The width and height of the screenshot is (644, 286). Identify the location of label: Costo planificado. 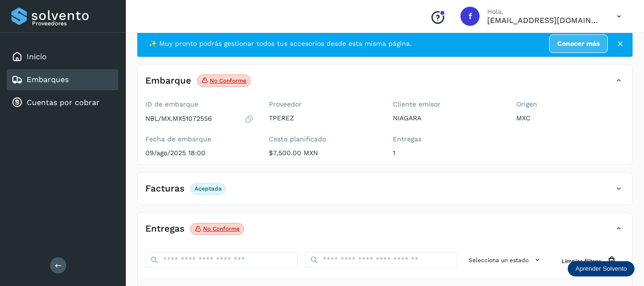
(323, 139).